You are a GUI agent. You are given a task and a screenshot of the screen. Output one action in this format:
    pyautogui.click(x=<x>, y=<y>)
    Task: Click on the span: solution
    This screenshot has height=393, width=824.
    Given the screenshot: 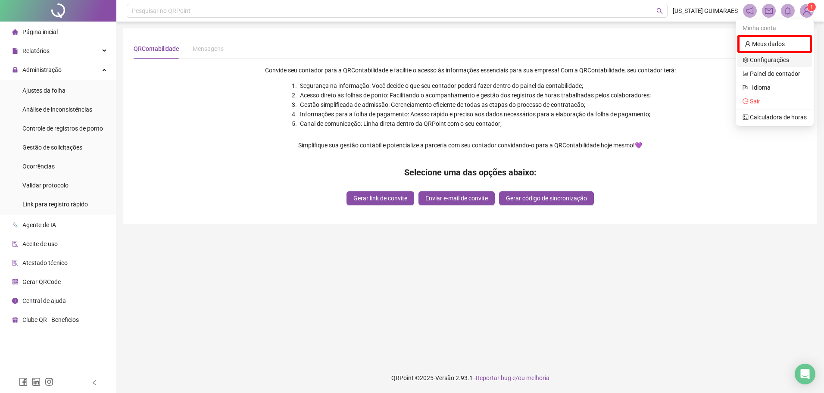 What is the action you would take?
    pyautogui.click(x=15, y=263)
    